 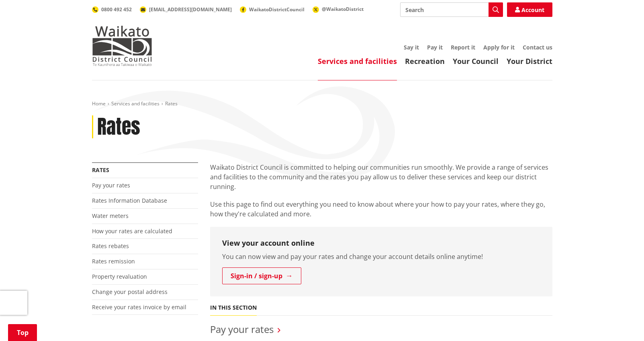 I want to click on a: Your District, so click(x=530, y=61).